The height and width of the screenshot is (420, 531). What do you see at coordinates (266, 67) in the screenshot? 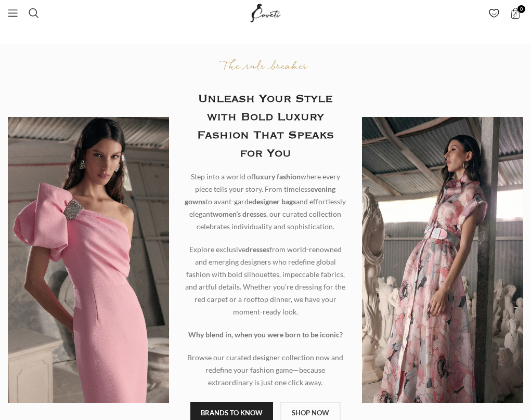
I see `p: The rule breaker` at bounding box center [266, 67].